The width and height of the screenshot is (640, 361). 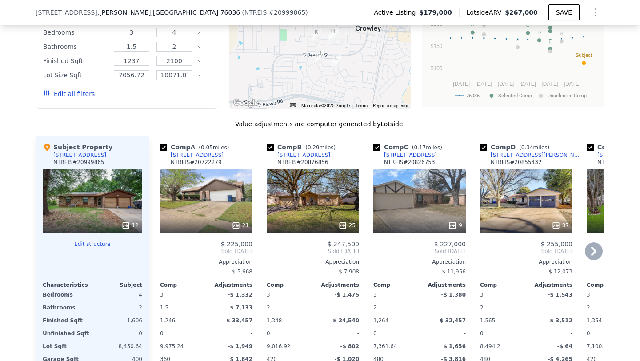 What do you see at coordinates (556, 244) in the screenshot?
I see `span: $ 255,000` at bounding box center [556, 244].